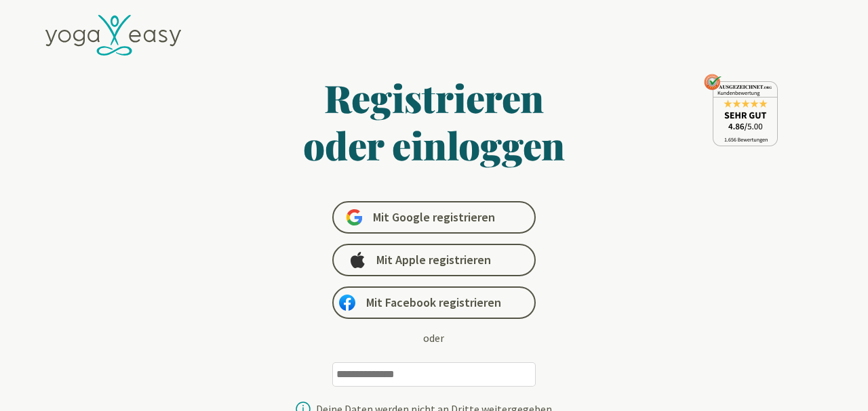  I want to click on a: Mit Google registrieren, so click(434, 217).